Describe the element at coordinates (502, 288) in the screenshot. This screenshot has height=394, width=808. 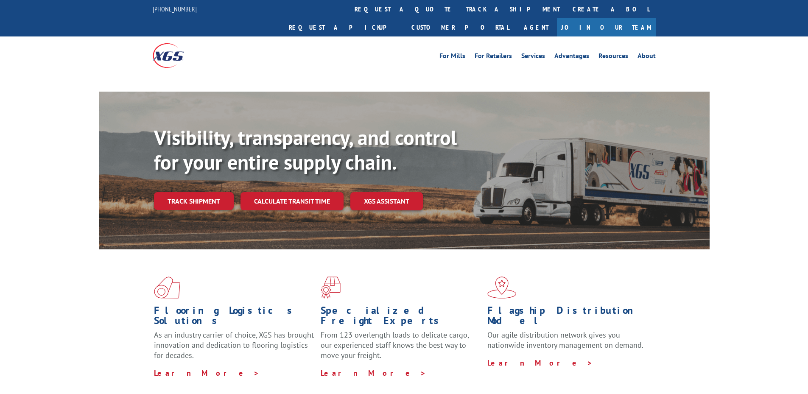
I see `img: xgs-icon-flagship-distribution-model-red` at that location.